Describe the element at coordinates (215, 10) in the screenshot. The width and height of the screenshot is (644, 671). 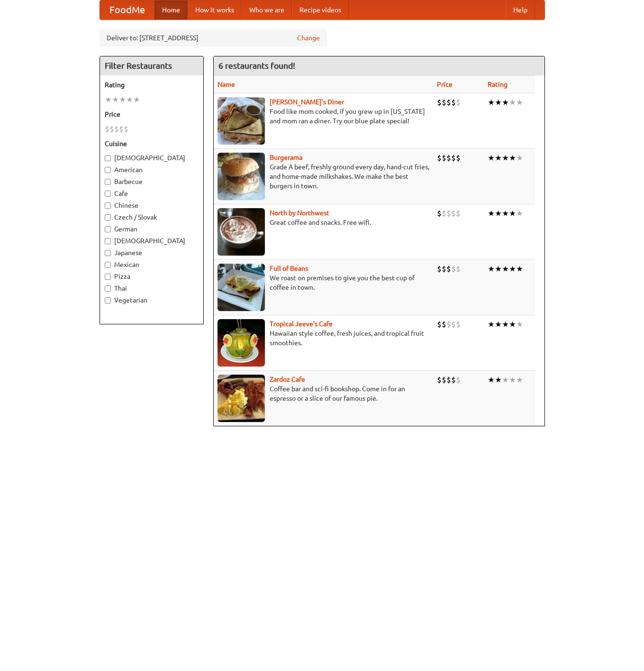
I see `a: How it works` at that location.